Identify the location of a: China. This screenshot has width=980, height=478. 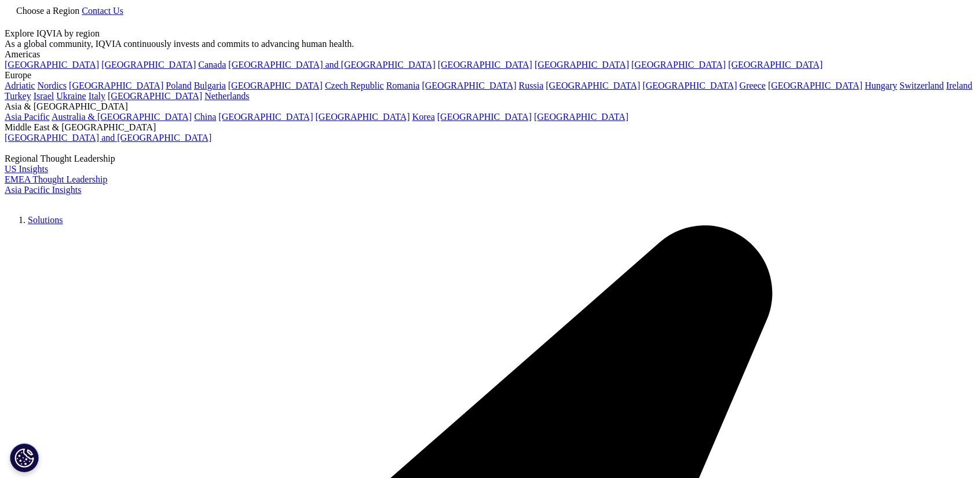
(205, 116).